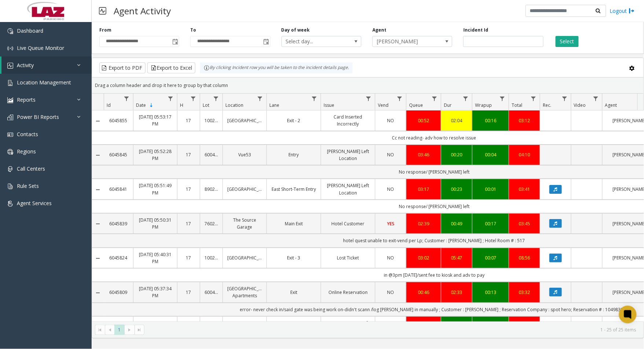 This screenshot has width=644, height=349. What do you see at coordinates (580, 105) in the screenshot?
I see `span: Video` at bounding box center [580, 105].